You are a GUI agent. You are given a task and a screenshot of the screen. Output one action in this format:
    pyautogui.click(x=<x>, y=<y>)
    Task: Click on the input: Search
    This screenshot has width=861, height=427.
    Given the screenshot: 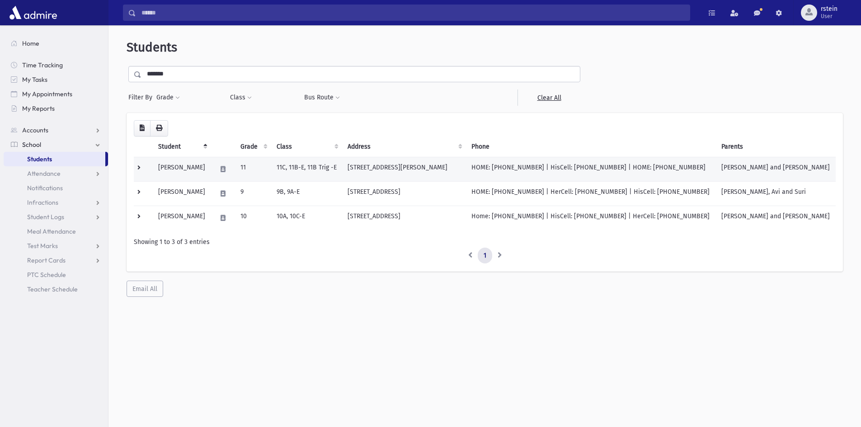 What is the action you would take?
    pyautogui.click(x=412, y=13)
    